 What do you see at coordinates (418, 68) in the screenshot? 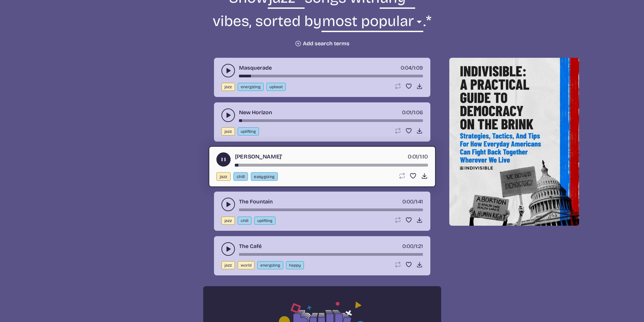
I see `span: 1:09` at bounding box center [418, 68].